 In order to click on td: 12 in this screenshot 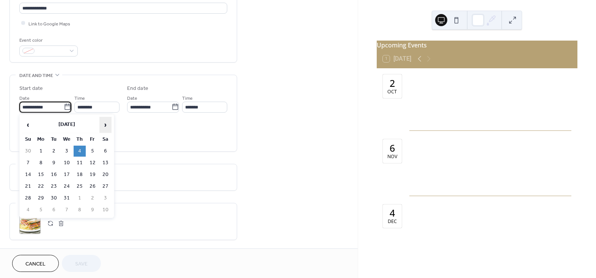, I will do `click(93, 163)`.